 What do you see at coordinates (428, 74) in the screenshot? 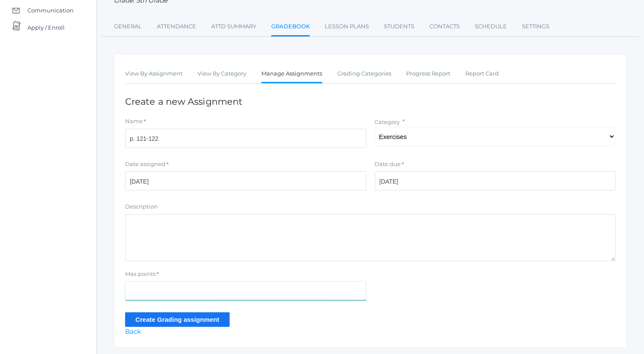
I see `a: Progress Report` at bounding box center [428, 74].